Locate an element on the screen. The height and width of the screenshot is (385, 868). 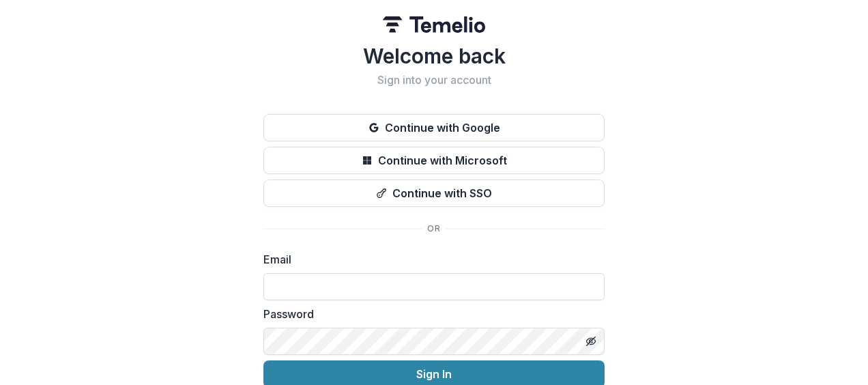
button: Continue with Google is located at coordinates (434, 128).